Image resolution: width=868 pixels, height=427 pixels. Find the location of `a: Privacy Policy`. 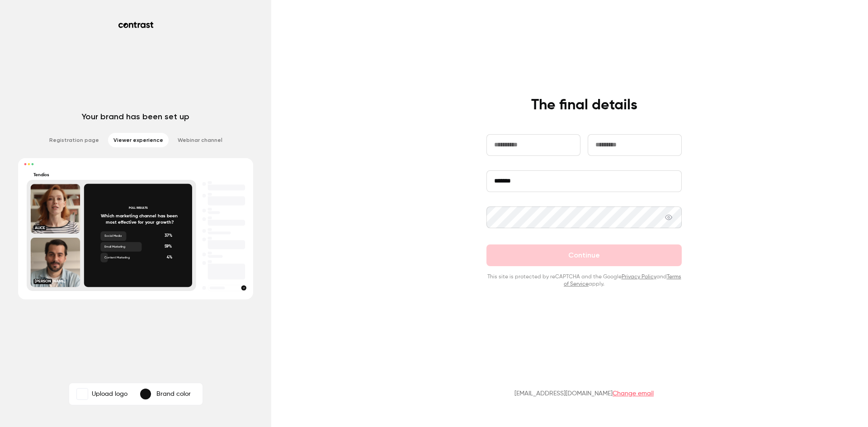

a: Privacy Policy is located at coordinates (639, 277).